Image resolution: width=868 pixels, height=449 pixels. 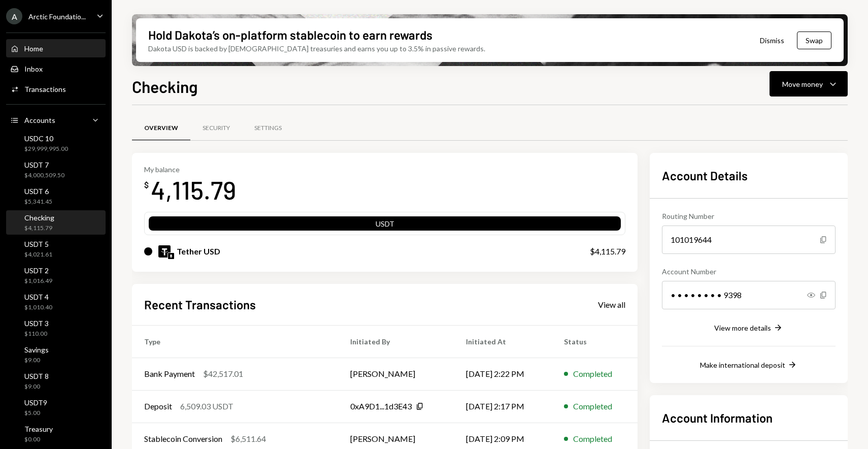 What do you see at coordinates (56, 120) in the screenshot?
I see `a: Accounts` at bounding box center [56, 120].